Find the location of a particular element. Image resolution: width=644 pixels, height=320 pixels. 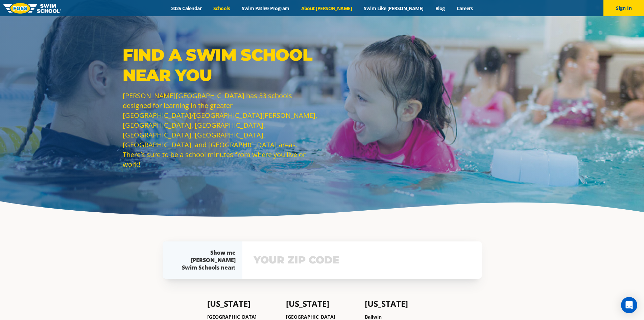

a: Ballwin is located at coordinates (374, 316).